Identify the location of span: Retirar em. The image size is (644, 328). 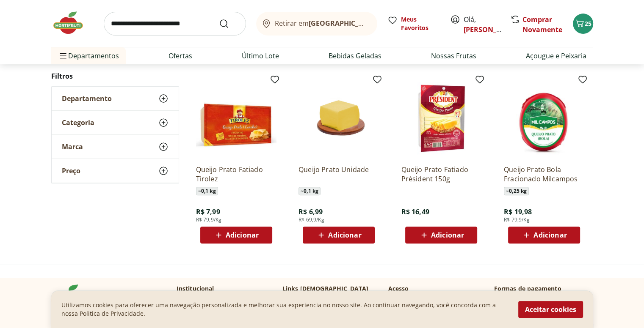
(321, 23).